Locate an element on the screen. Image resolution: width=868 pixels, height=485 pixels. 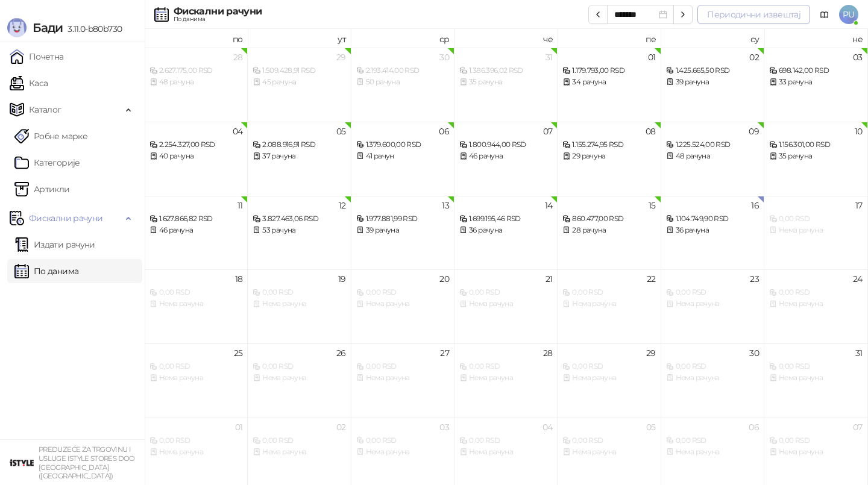
div: 25 is located at coordinates (238, 353).